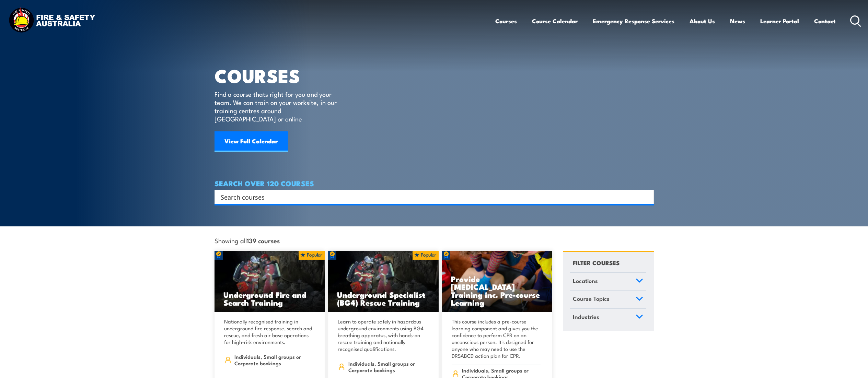  I want to click on button: Search magnifier button, so click(647, 197).